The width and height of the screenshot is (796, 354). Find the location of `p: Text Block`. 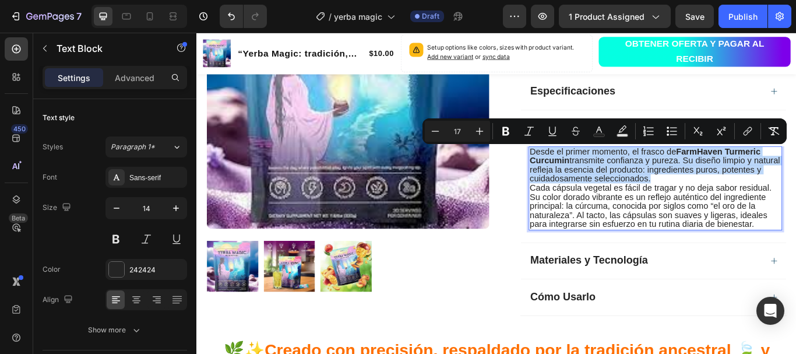

p: Text Block is located at coordinates (106, 48).